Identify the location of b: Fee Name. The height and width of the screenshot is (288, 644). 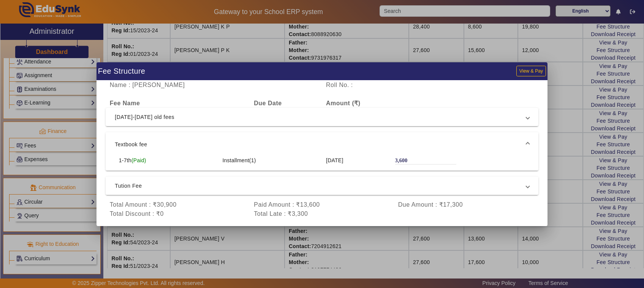
(125, 103).